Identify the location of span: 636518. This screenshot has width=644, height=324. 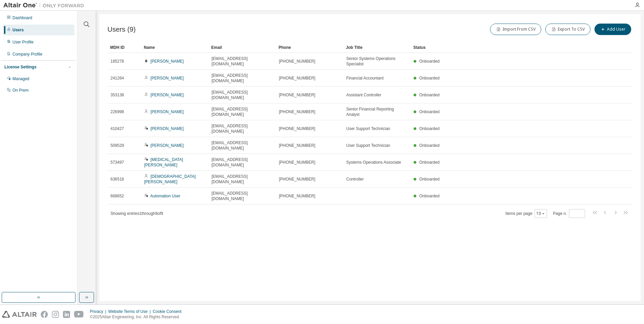
(117, 179).